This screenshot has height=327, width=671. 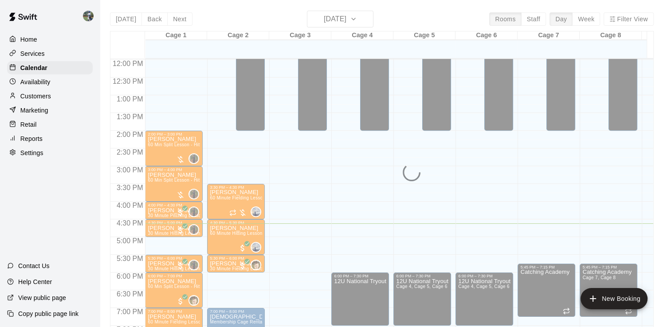 What do you see at coordinates (174, 233) in the screenshot?
I see `span: 30 Minute Hitting Lesson` at bounding box center [174, 233].